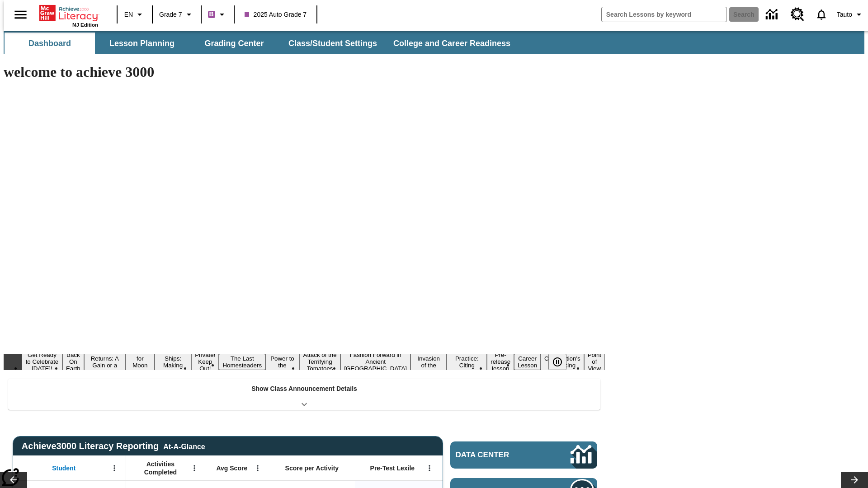 This screenshot has width=868, height=488. Describe the element at coordinates (134, 15) in the screenshot. I see `button: Language: EN, Select a language` at that location.